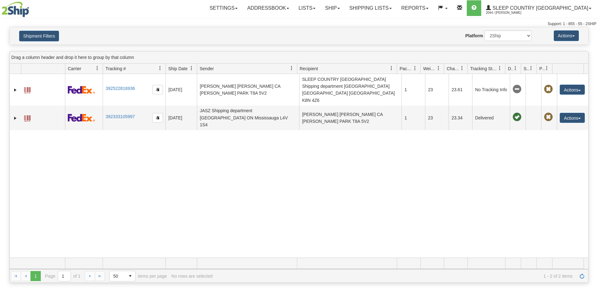 This screenshot has width=598, height=288. What do you see at coordinates (39, 36) in the screenshot?
I see `button: Shipment Filters` at bounding box center [39, 36].